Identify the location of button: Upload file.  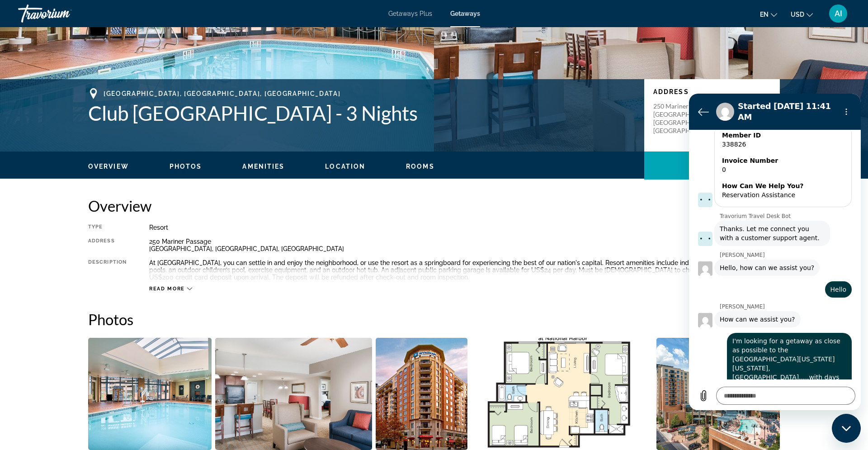
(15, 302).